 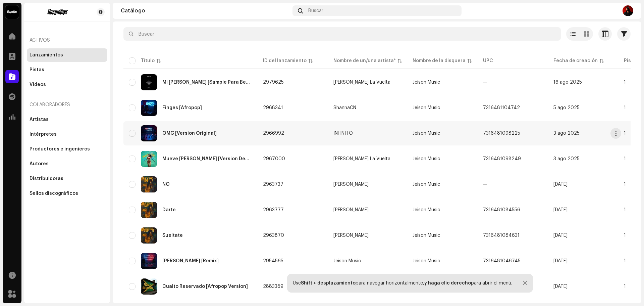 What do you see at coordinates (67, 40) in the screenshot?
I see `re-a-nav-header: Activos` at bounding box center [67, 40].